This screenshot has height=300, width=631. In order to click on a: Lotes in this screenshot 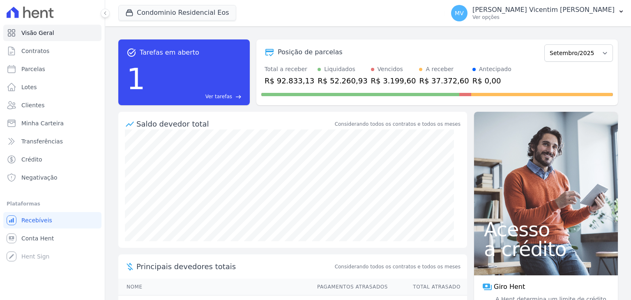, I will do `click(52, 87)`.